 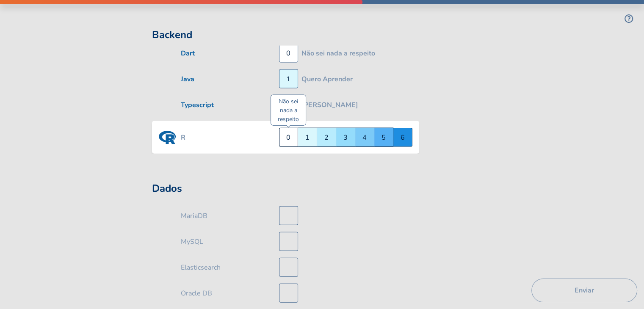 What do you see at coordinates (344, 177) in the screenshot?
I see `h2: Dados` at bounding box center [344, 177].